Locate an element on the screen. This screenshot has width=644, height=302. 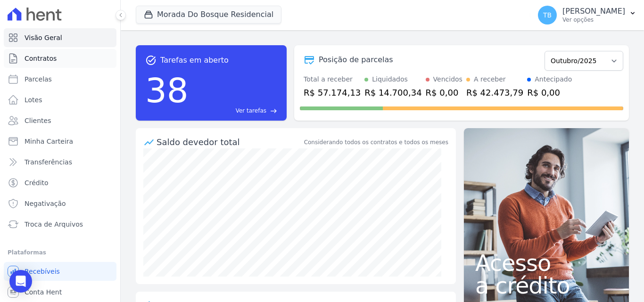
span: east is located at coordinates (274, 111).